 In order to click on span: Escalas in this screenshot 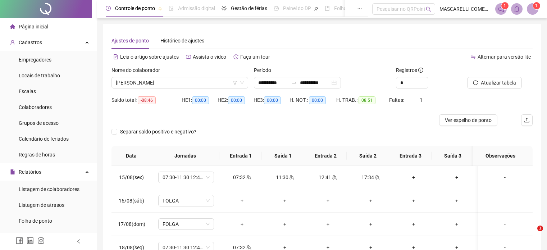, I will do `click(27, 91)`.